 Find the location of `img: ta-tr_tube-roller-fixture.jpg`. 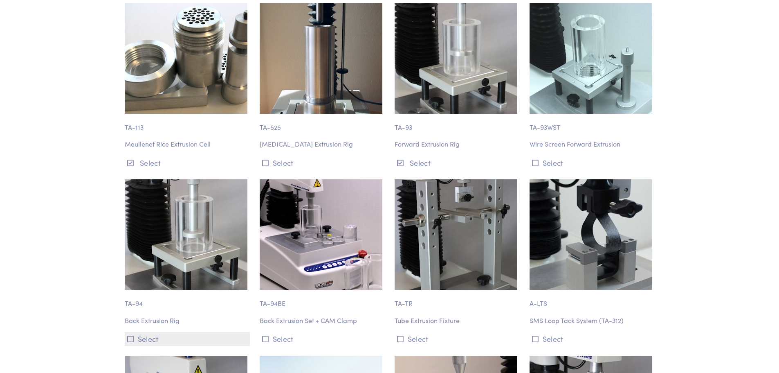

img: ta-tr_tube-roller-fixture.jpg is located at coordinates (456, 234).